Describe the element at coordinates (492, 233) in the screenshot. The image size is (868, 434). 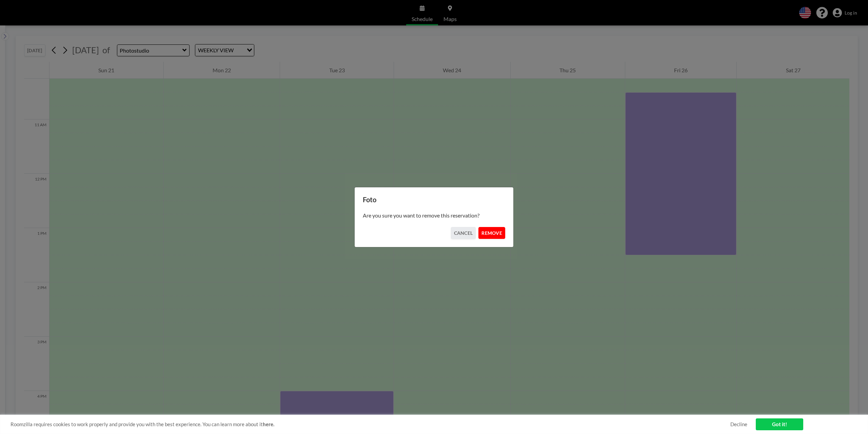
I see `button: REMOVE` at that location.